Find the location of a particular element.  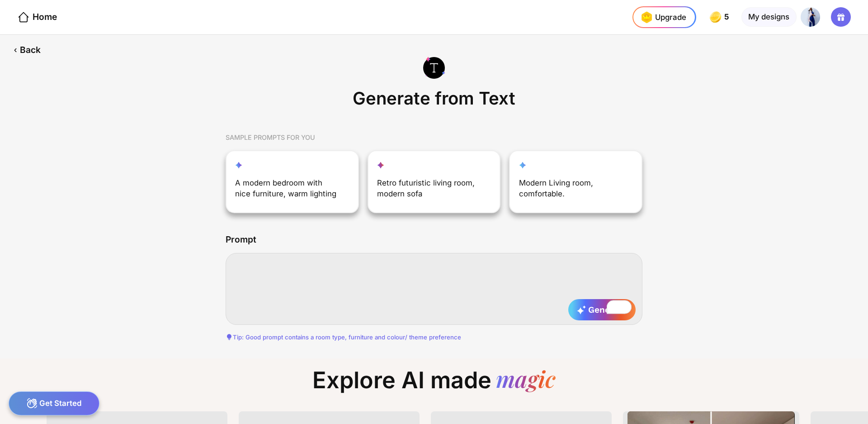

div: Get Started is located at coordinates (54, 403).